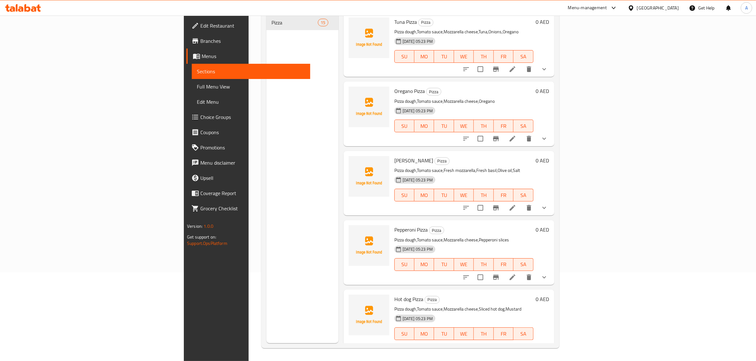 This screenshot has height=361, width=756. Describe the element at coordinates (253, 148) in the screenshot. I see `span: Promotions` at that location.